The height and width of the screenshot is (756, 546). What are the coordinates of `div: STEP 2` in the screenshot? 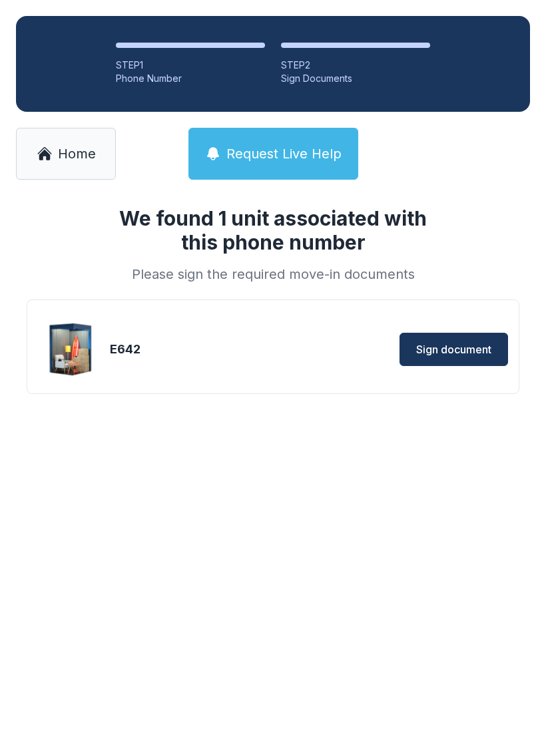 It's located at (355, 65).